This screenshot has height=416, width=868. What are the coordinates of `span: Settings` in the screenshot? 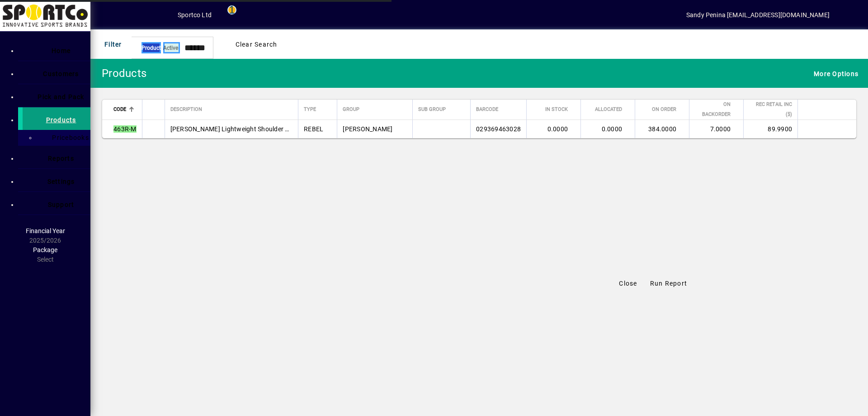 It's located at (61, 182).